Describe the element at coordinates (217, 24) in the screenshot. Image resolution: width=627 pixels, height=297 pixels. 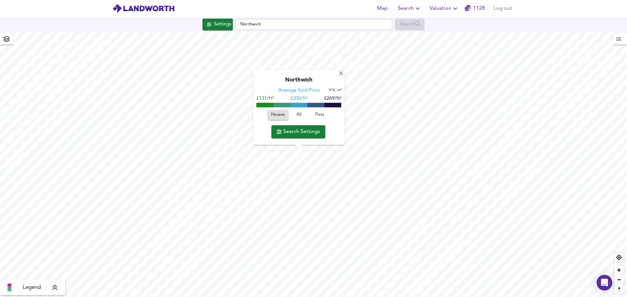
I see `button: Settings` at that location.